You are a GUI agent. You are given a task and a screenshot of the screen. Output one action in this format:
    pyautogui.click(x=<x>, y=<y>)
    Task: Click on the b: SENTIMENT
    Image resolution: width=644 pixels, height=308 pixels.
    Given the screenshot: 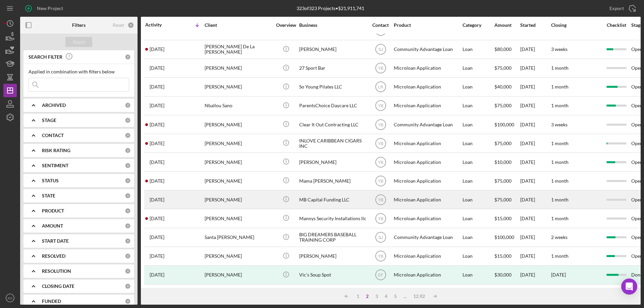 What is the action you would take?
    pyautogui.click(x=55, y=166)
    